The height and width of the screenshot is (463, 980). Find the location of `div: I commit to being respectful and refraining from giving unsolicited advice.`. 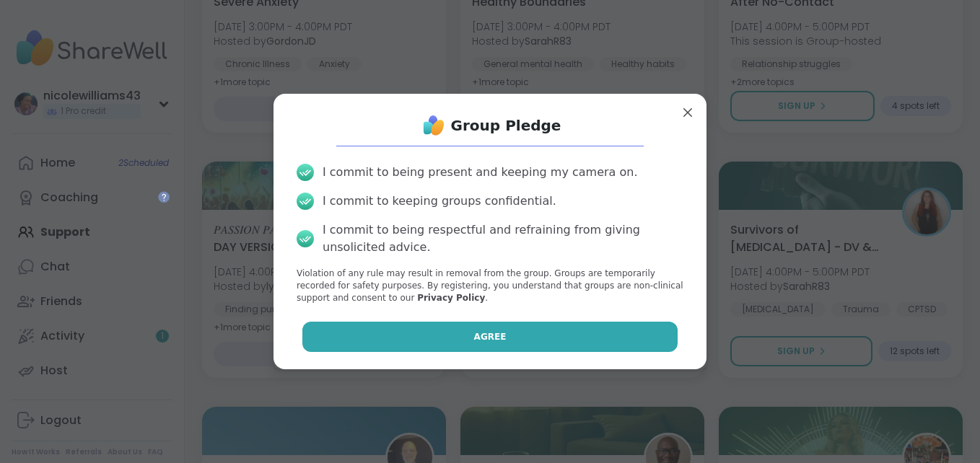

div: I commit to being respectful and refraining from giving unsolicited advice. is located at coordinates (503, 238).